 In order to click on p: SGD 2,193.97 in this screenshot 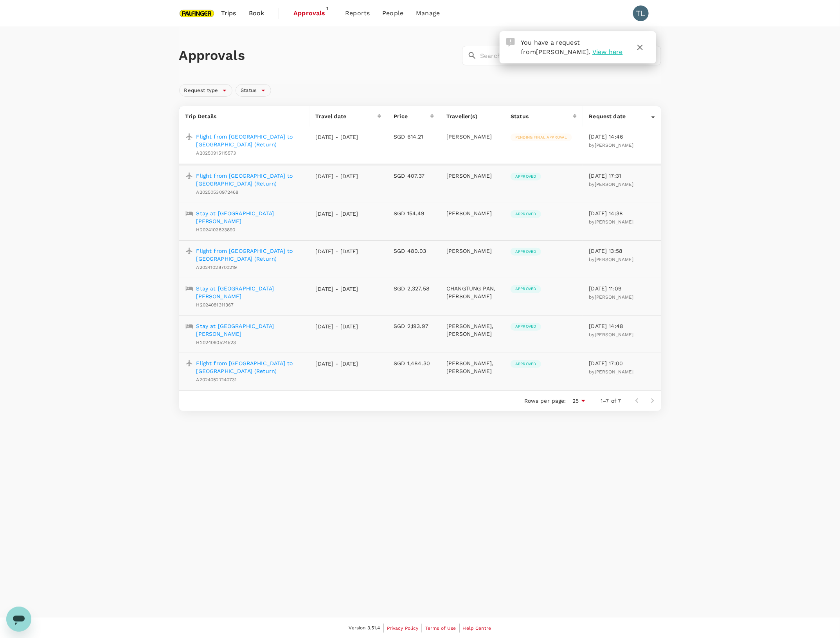, I will do `click(413, 326)`.